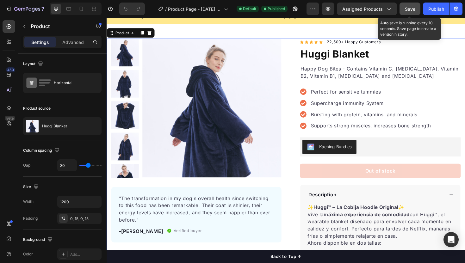 This screenshot has height=263, width=465. What do you see at coordinates (37, 108) in the screenshot?
I see `div: Product source` at bounding box center [37, 108].